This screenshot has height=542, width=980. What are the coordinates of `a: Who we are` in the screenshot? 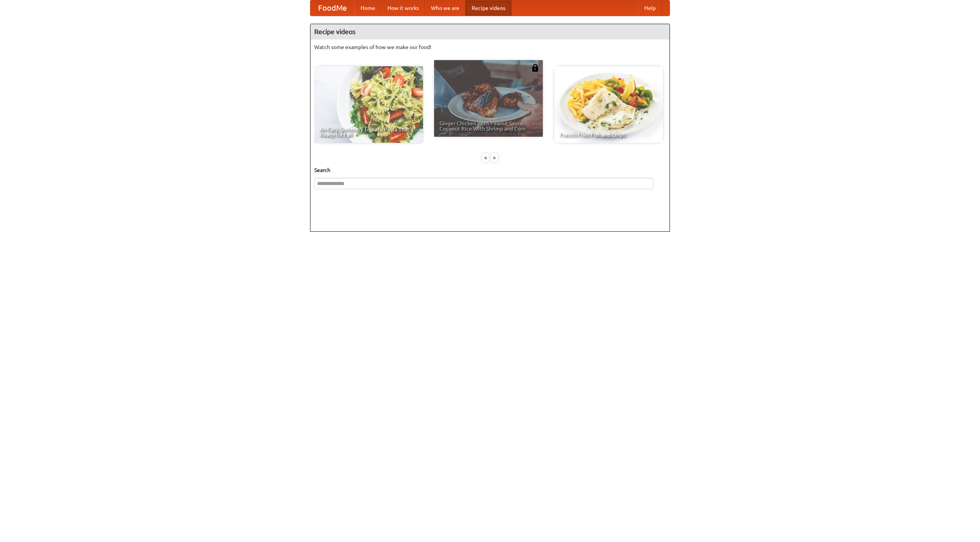 It's located at (445, 8).